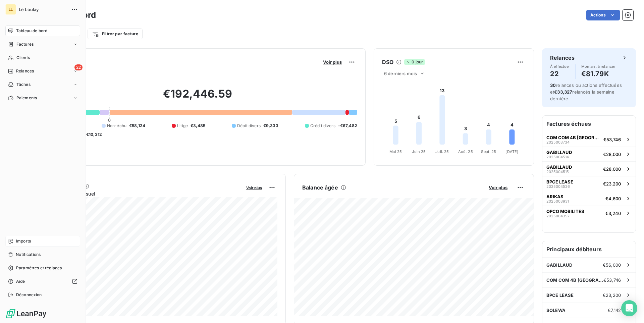 The image size is (644, 323). Describe the element at coordinates (598, 73) in the screenshot. I see `h4: €81.79K` at that location.